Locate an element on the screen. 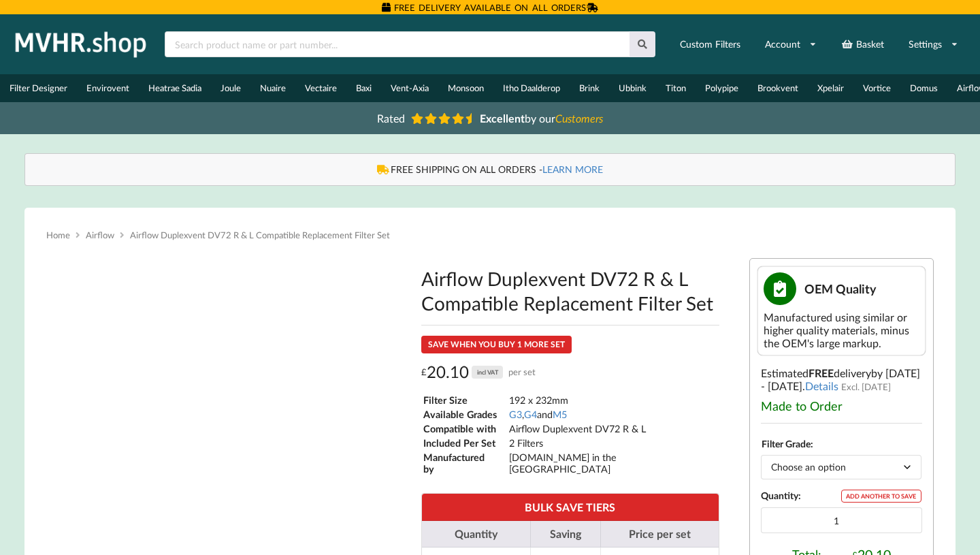 The height and width of the screenshot is (555, 980). a: Home is located at coordinates (58, 235).